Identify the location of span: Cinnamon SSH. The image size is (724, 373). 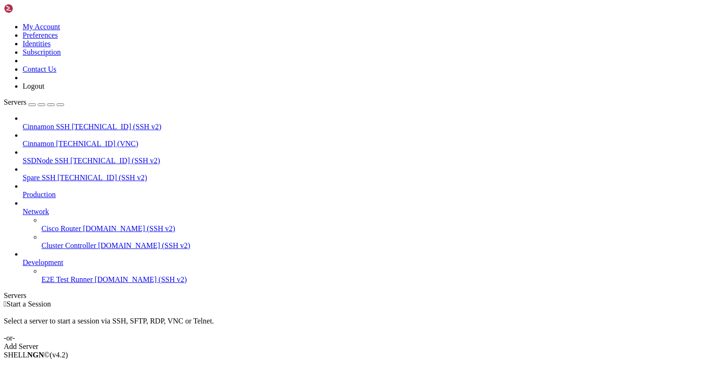
(46, 126).